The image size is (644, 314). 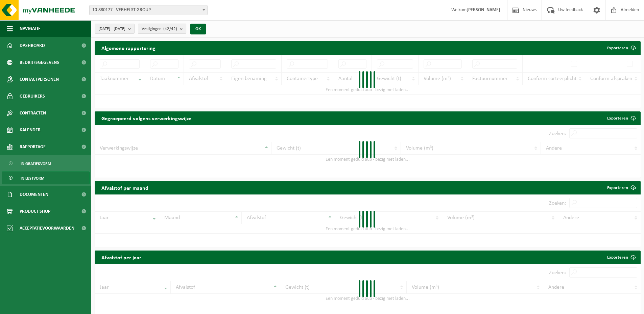 What do you see at coordinates (32, 96) in the screenshot?
I see `span: Gebruikers` at bounding box center [32, 96].